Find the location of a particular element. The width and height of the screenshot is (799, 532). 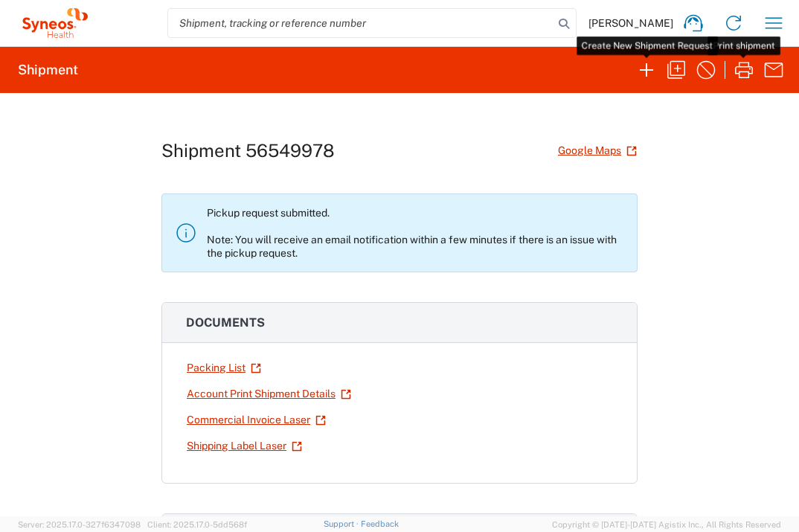

input: Shipment, tracking or reference number is located at coordinates (361, 23).